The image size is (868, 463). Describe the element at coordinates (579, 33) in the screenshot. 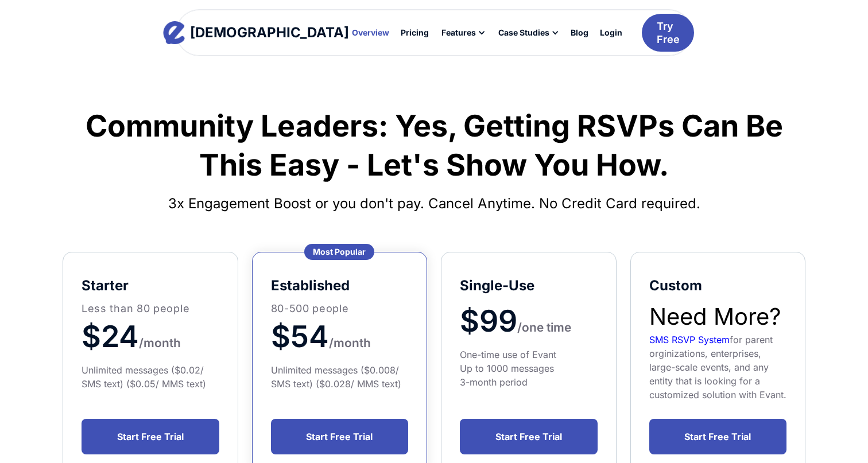

I see `a: Blog` at that location.